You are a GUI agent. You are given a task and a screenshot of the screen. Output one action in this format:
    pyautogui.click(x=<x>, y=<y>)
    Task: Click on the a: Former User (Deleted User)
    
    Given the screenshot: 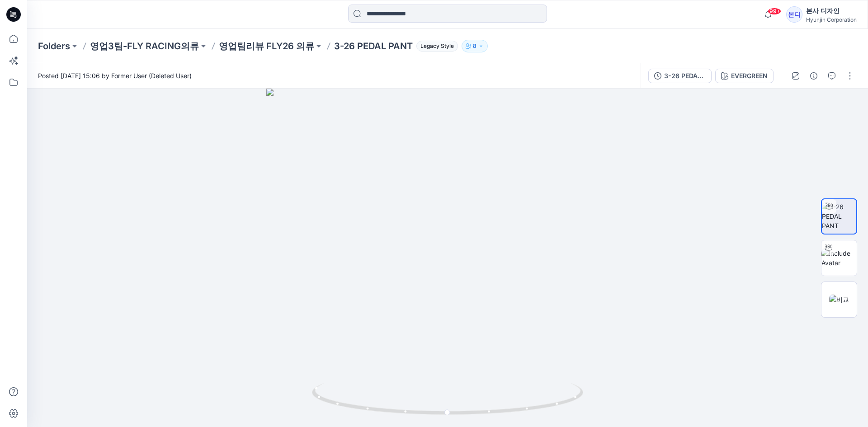 What is the action you would take?
    pyautogui.click(x=151, y=75)
    